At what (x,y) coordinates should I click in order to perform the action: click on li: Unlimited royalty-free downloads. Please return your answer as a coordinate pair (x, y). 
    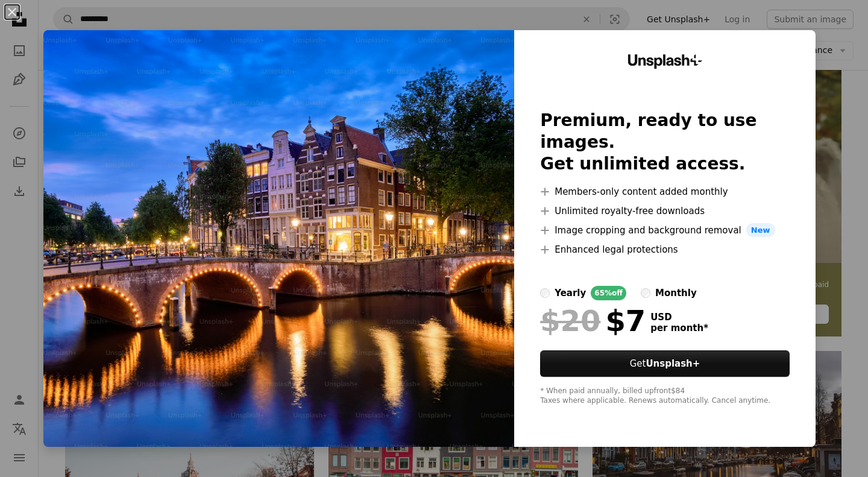
    Looking at the image, I should click on (664, 211).